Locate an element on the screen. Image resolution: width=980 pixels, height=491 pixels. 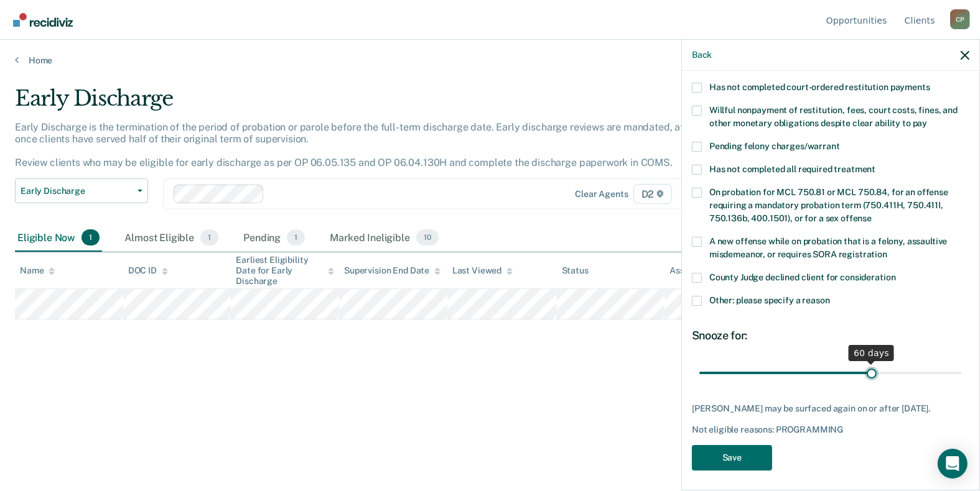
span: Pending felony charges/warrant is located at coordinates (775, 146).